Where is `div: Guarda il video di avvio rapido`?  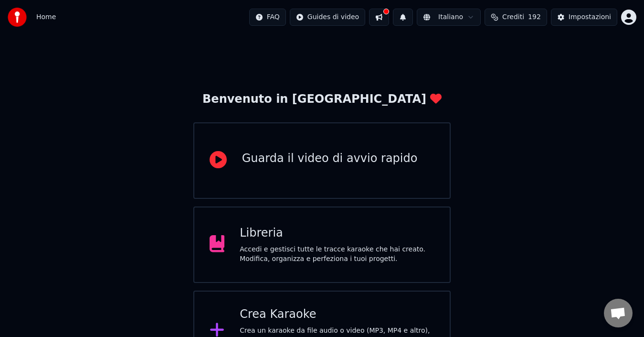 div: Guarda il video di avvio rapido is located at coordinates (330, 158).